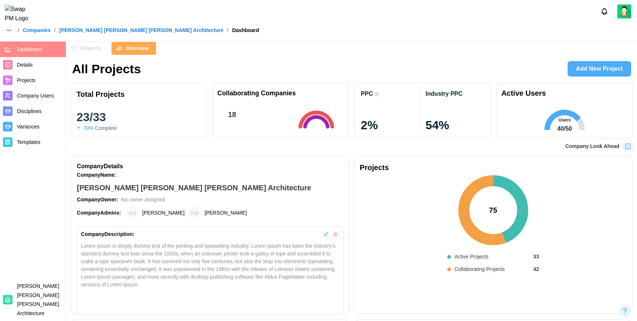 The width and height of the screenshot is (637, 321). I want to click on div: 42, so click(536, 269).